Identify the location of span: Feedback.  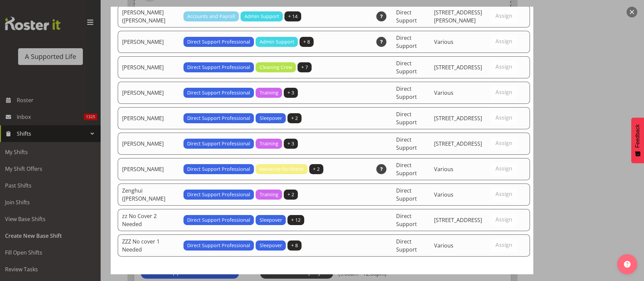
(638, 136).